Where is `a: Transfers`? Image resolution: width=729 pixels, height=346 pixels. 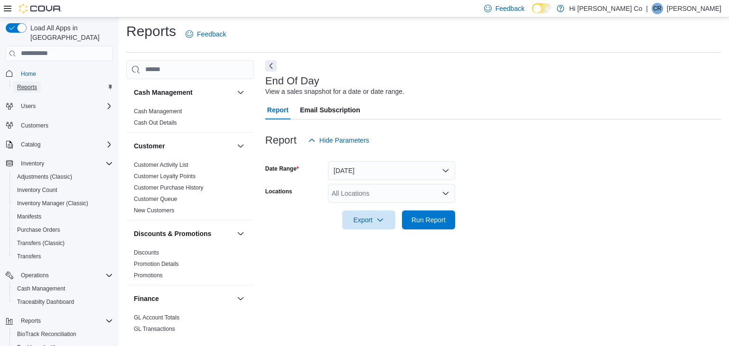
a: Transfers is located at coordinates (29, 257).